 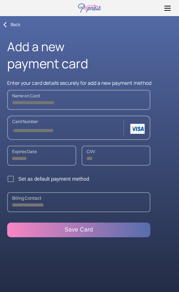 I want to click on img: Visa, so click(x=137, y=129).